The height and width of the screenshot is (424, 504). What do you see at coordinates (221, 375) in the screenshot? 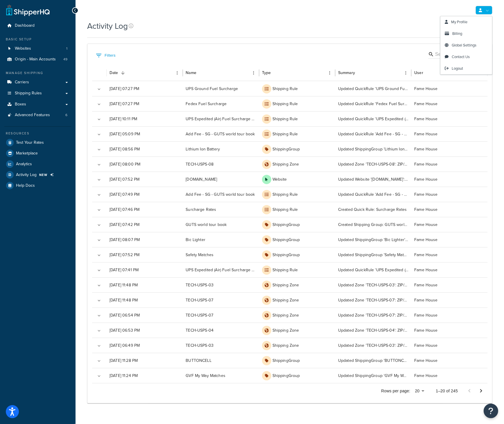
I see `div: GVF My Way Matches` at bounding box center [221, 375].